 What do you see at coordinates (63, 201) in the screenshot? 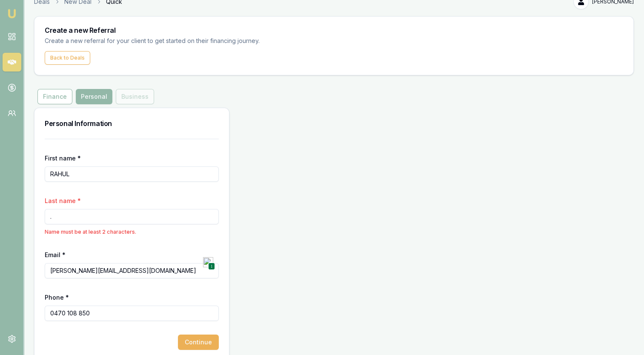
I see `label: Last name *` at bounding box center [63, 201].